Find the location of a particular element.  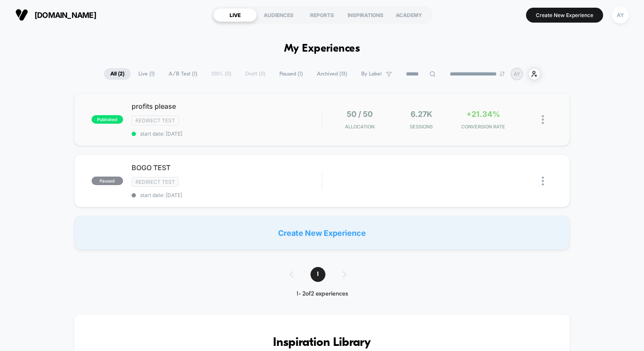

span: 6.27k is located at coordinates (421, 114).